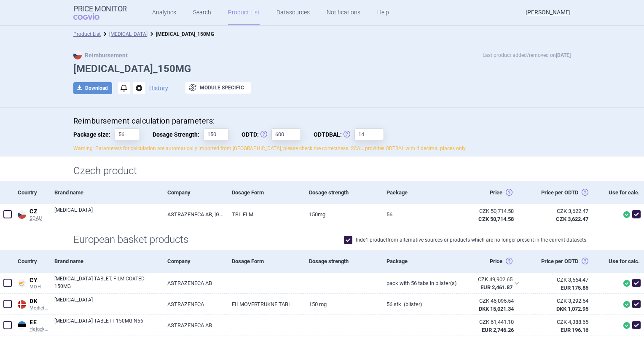 This screenshot has height=339, width=644. I want to click on span: Package size:, so click(94, 135).